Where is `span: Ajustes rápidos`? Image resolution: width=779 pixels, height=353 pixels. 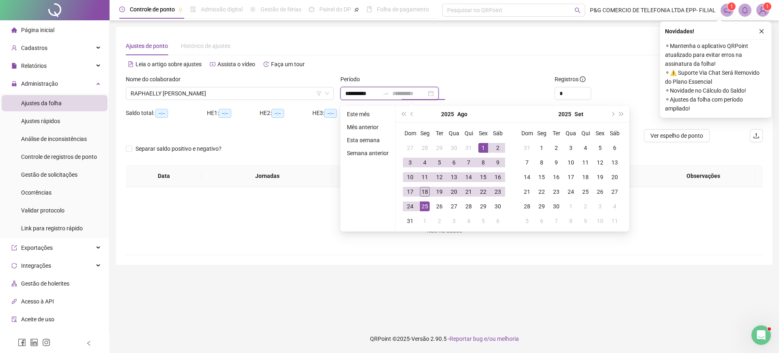 span: Ajustes rápidos is located at coordinates (41, 121).